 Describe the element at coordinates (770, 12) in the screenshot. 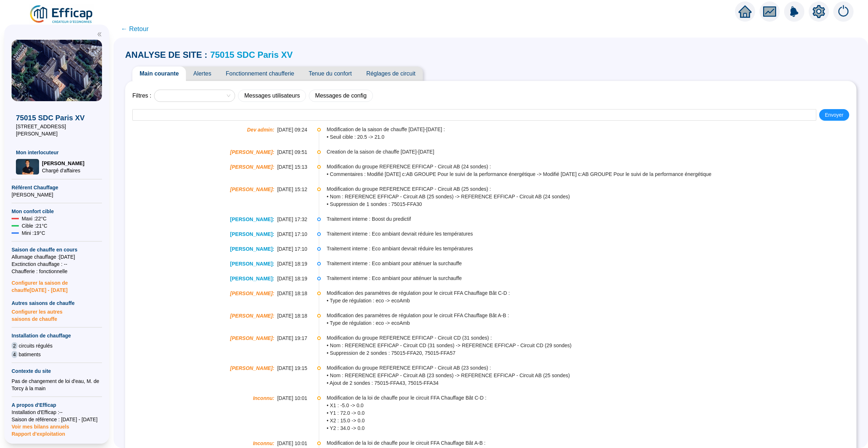

I see `span: fund` at that location.